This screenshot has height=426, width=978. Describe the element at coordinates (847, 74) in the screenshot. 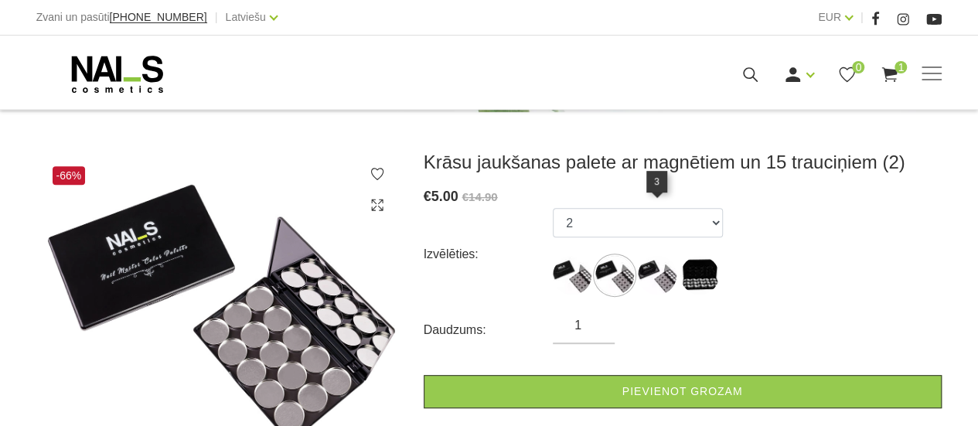

I see `a: 0` at that location.